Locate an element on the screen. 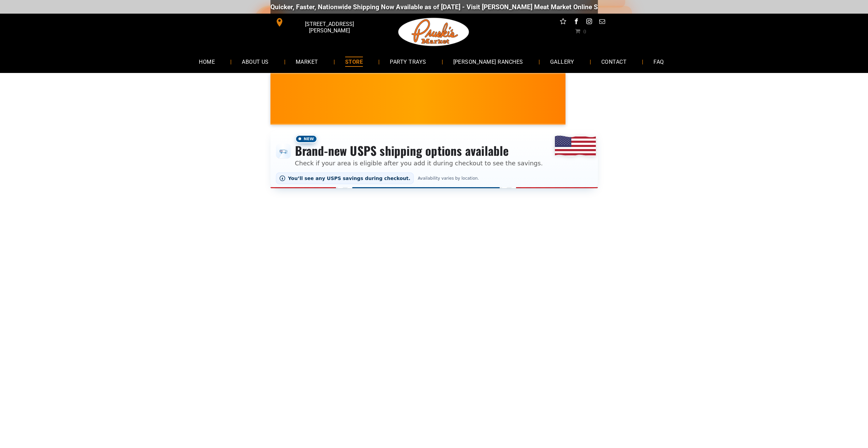 The width and height of the screenshot is (868, 448). a: STORE is located at coordinates (354, 61).